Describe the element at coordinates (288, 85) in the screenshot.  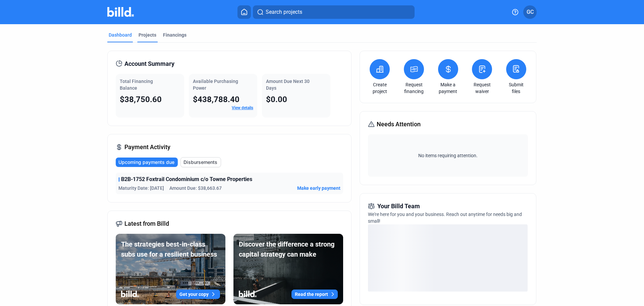
I see `span: Amount Due Next 30 Days` at that location.